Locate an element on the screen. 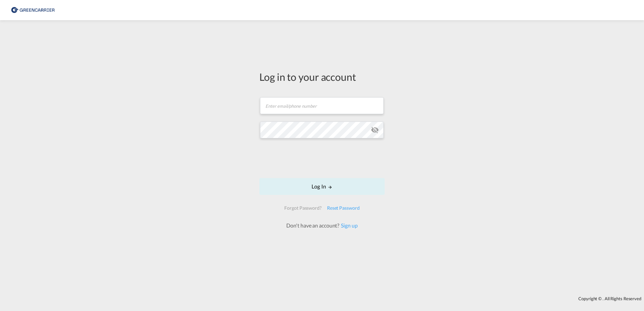 This screenshot has width=644, height=311. div: Don't have an account? is located at coordinates (322, 226).